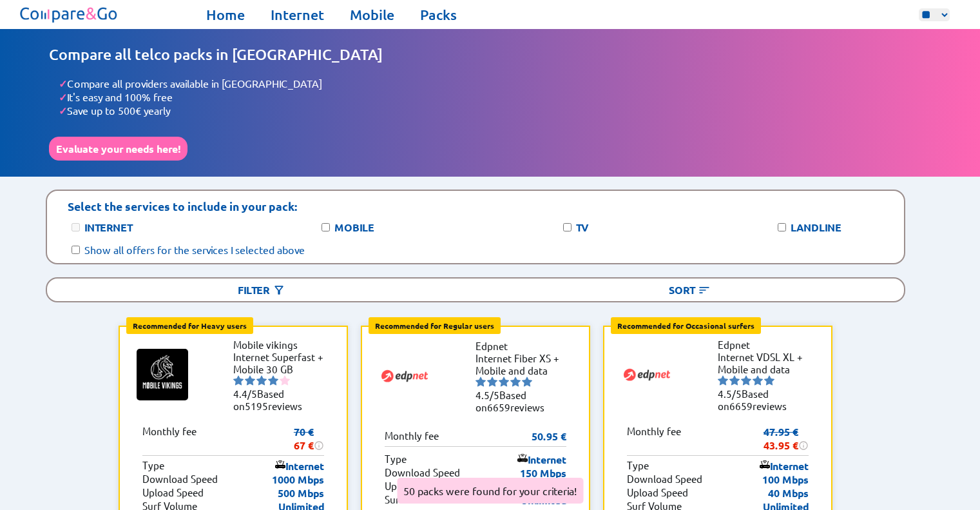 The width and height of the screenshot is (980, 510). Describe the element at coordinates (689, 290) in the screenshot. I see `div: Sort` at that location.